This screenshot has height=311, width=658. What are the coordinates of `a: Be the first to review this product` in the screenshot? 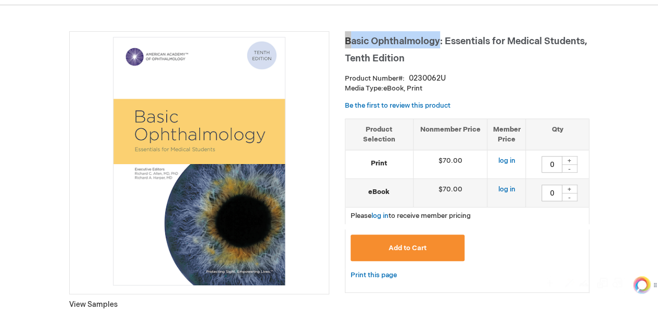 It's located at (398, 106).